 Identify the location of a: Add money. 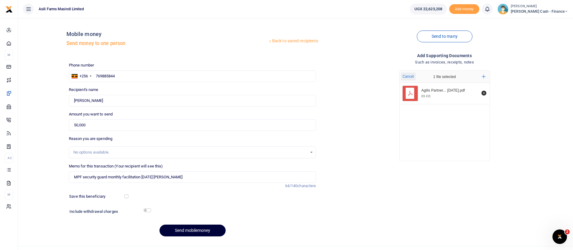
(464, 8).